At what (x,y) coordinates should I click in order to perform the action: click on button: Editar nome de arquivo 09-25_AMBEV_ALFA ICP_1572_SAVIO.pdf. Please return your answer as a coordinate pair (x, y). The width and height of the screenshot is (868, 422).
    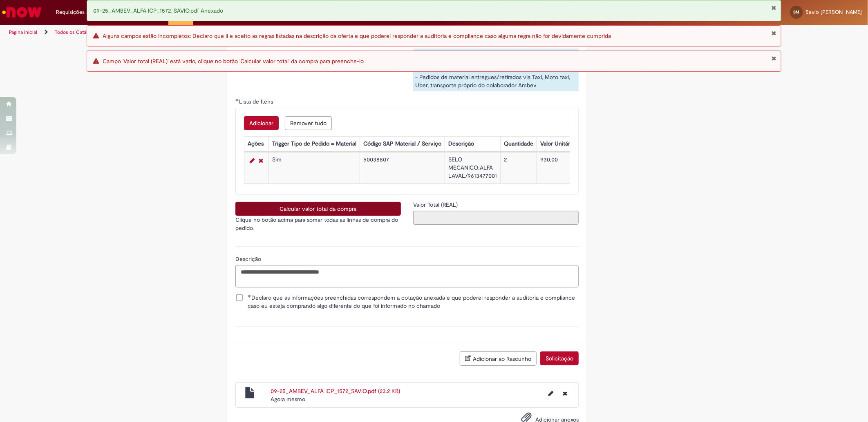
    Looking at the image, I should click on (551, 394).